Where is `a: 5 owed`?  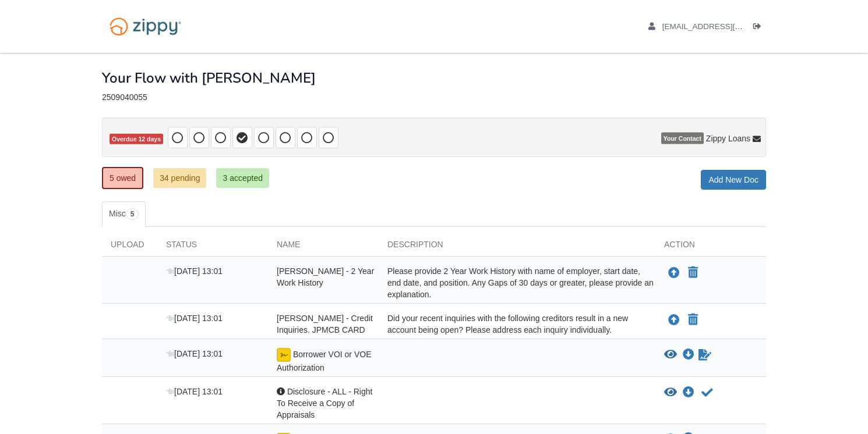 a: 5 owed is located at coordinates (123, 178).